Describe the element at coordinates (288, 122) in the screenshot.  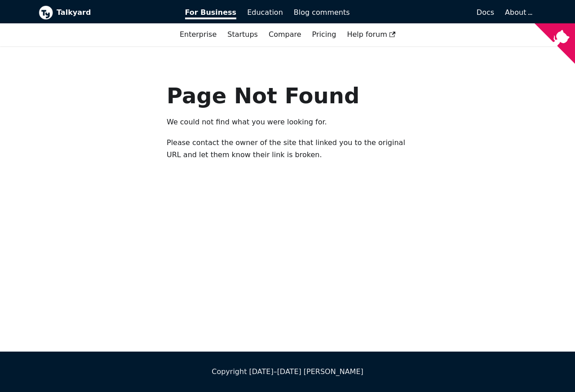
I see `p: We could not find what you were looking for.` at that location.